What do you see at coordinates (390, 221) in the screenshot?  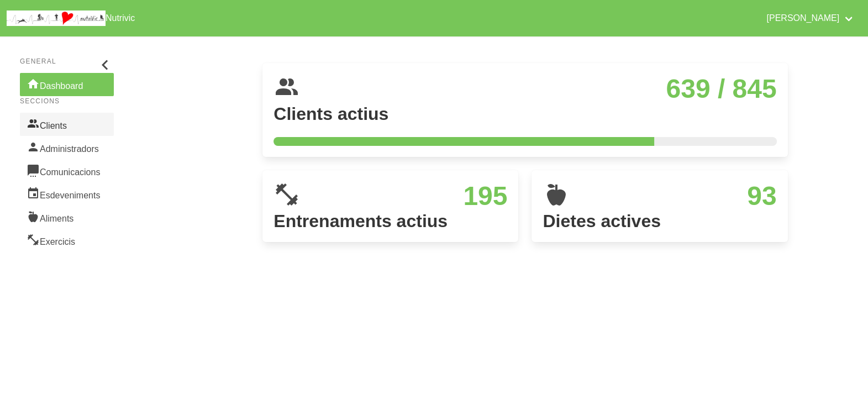 I see `h4: Entrenaments actius` at bounding box center [390, 221].